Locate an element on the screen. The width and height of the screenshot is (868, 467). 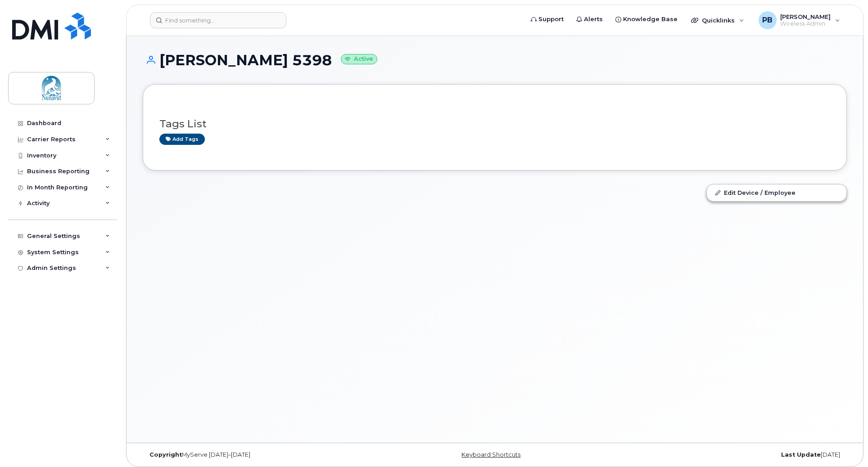
a: Add tags is located at coordinates (182, 139).